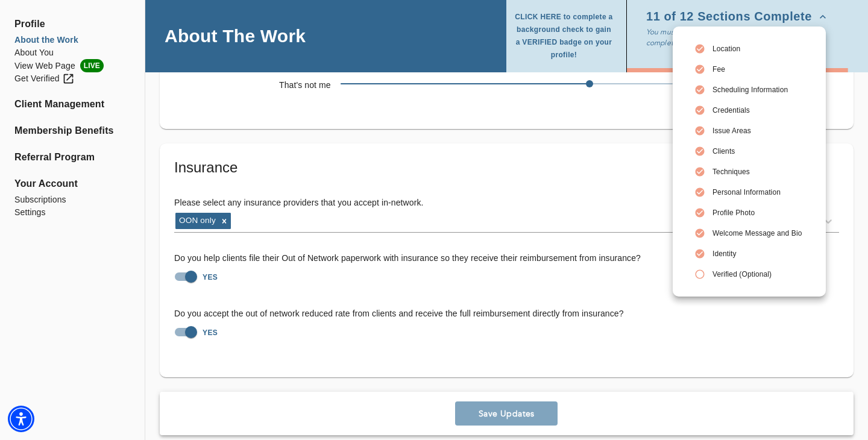  I want to click on span: Personal Information, so click(757, 192).